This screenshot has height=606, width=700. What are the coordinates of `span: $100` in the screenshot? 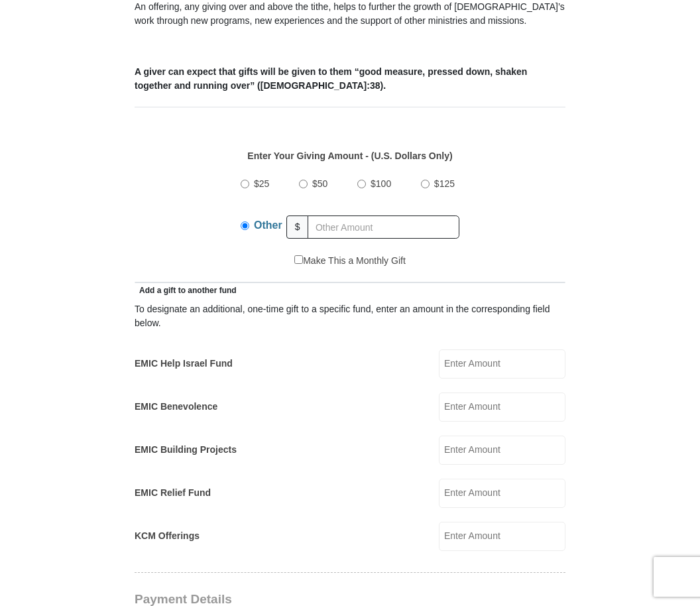 It's located at (380, 183).